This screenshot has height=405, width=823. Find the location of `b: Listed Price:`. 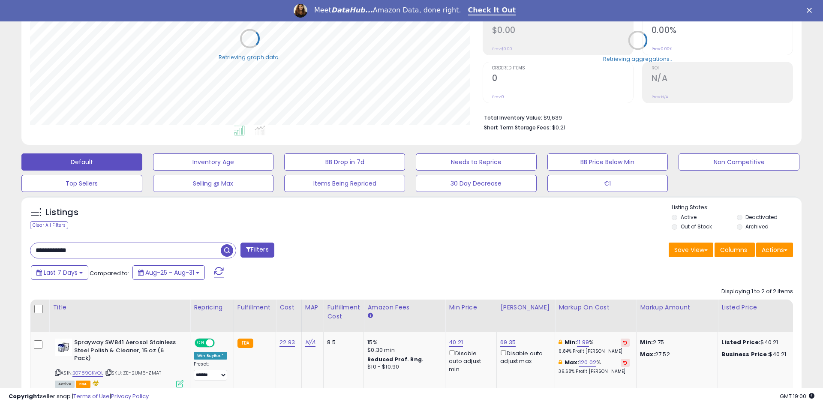

b: Listed Price: is located at coordinates (740, 342).